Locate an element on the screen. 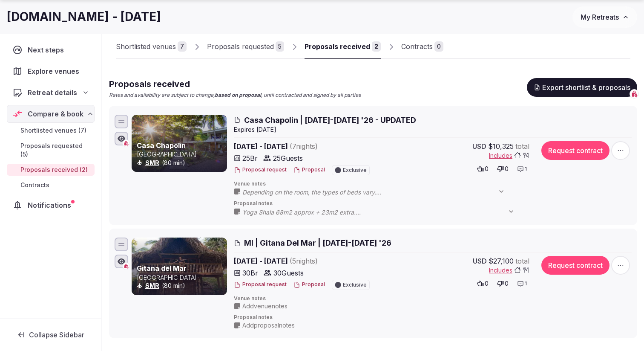 This screenshot has height=351, width=644. a: Shortlisted venues7 is located at coordinates (151, 47).